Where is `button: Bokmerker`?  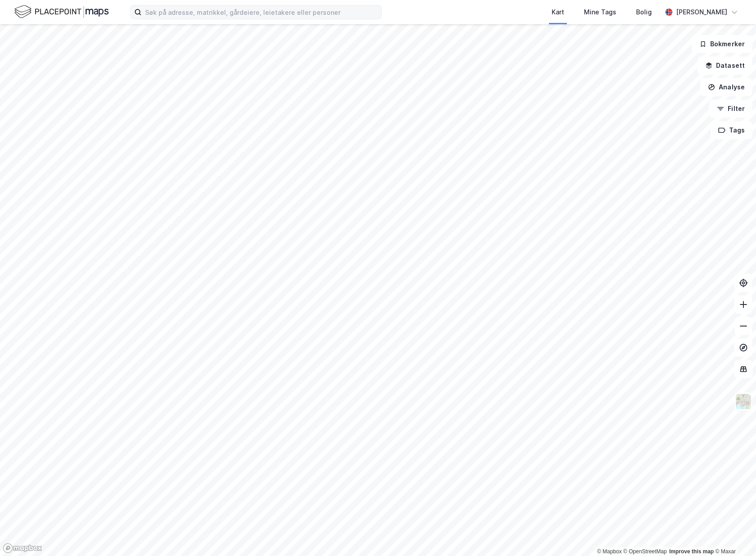
button: Bokmerker is located at coordinates (722, 44).